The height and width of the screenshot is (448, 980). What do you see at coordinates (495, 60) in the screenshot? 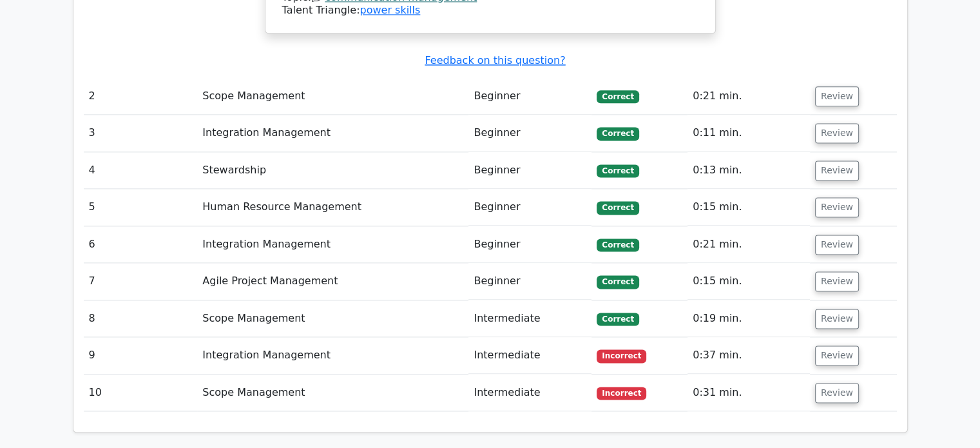
I see `u: Feedback on this question?` at bounding box center [495, 60].